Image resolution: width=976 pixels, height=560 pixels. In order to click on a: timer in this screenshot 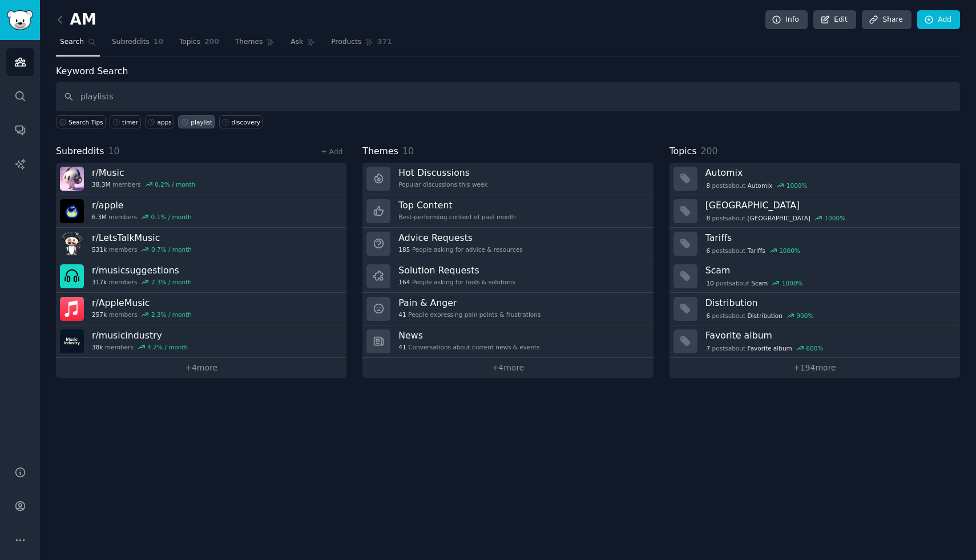, I will do `click(125, 121)`.